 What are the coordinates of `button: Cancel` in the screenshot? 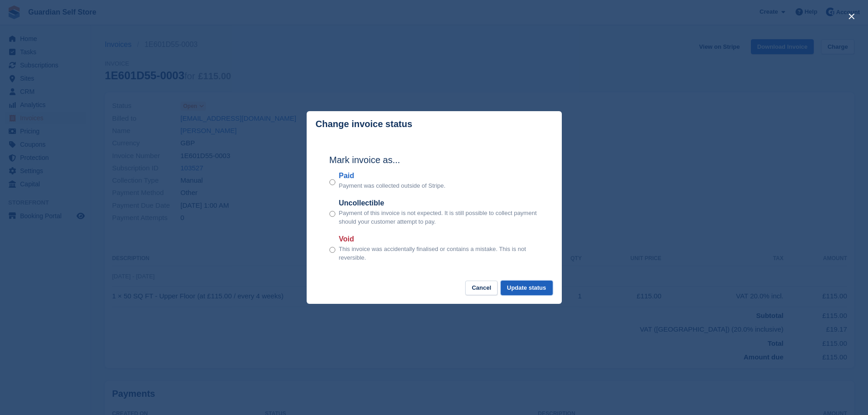 It's located at (481, 288).